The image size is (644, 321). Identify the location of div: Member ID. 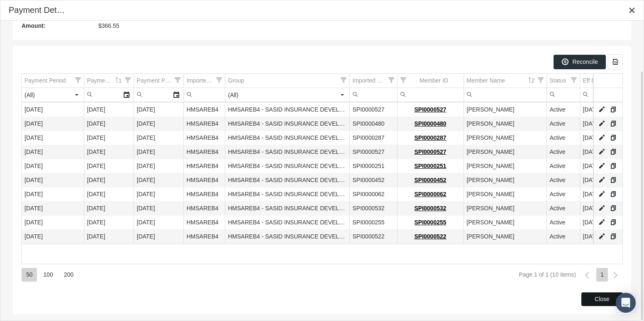
(433, 80).